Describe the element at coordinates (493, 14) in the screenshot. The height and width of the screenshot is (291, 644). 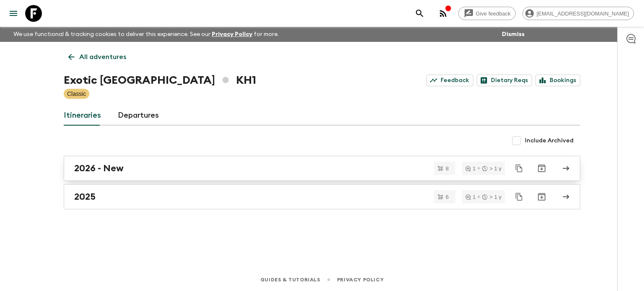
I see `span: Give feedback` at that location.